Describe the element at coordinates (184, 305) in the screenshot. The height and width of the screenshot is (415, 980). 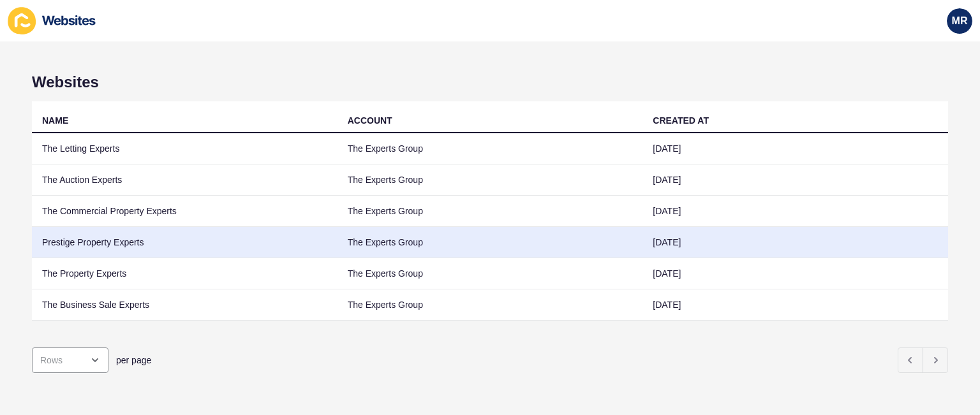
I see `td: The Business Sale Experts` at that location.